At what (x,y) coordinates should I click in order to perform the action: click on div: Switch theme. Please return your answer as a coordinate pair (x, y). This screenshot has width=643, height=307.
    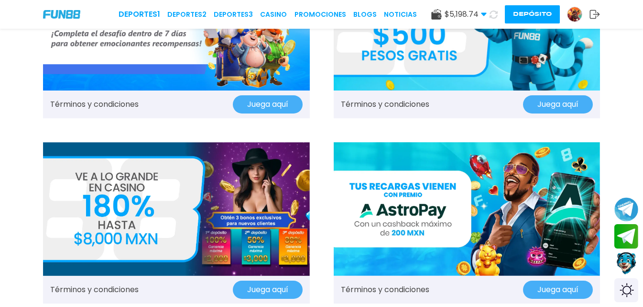
    Looking at the image, I should click on (627, 290).